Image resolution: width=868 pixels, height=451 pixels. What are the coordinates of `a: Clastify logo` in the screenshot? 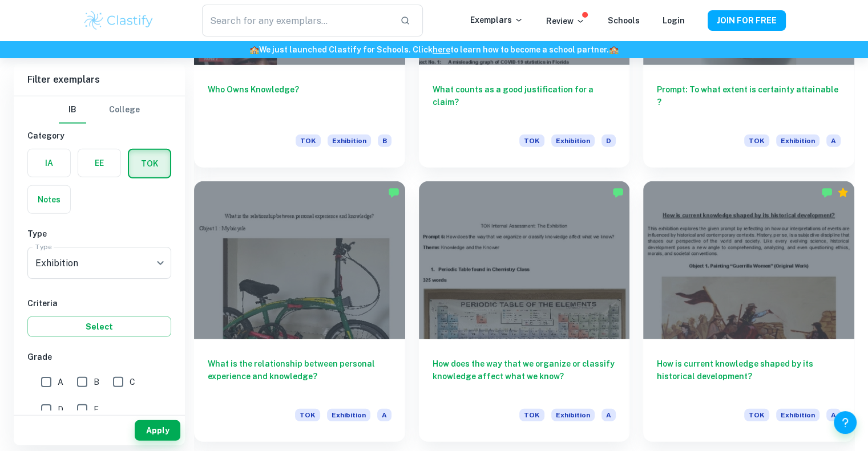 It's located at (119, 20).